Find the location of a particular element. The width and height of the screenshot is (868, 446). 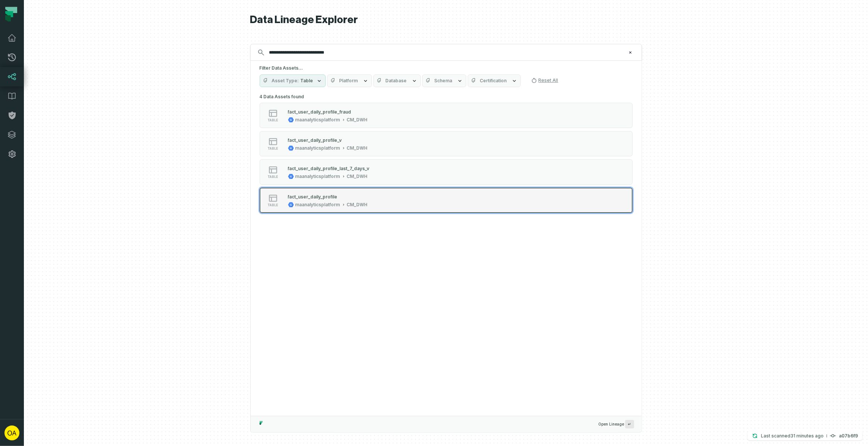

h4: a07b6f9 is located at coordinates (849, 437).